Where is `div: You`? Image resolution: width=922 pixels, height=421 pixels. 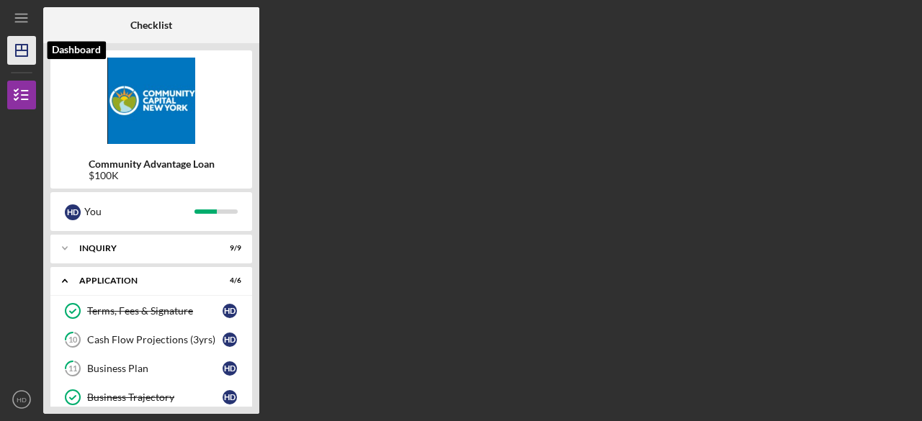
div: You is located at coordinates (139, 212).